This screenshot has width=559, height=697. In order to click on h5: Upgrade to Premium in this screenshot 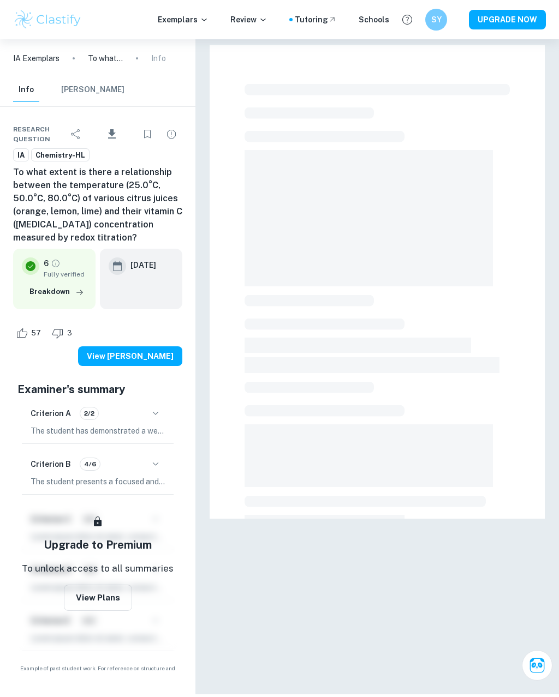, I will do `click(98, 545)`.